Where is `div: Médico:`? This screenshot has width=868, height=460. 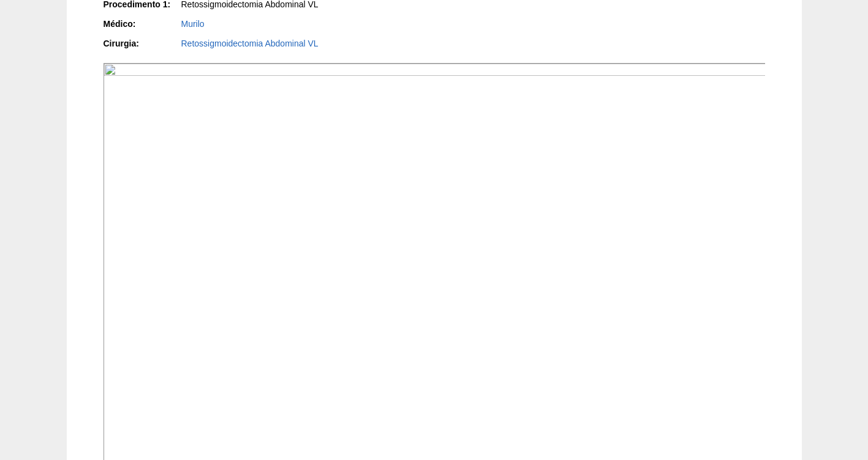
div: Médico: is located at coordinates (142, 24).